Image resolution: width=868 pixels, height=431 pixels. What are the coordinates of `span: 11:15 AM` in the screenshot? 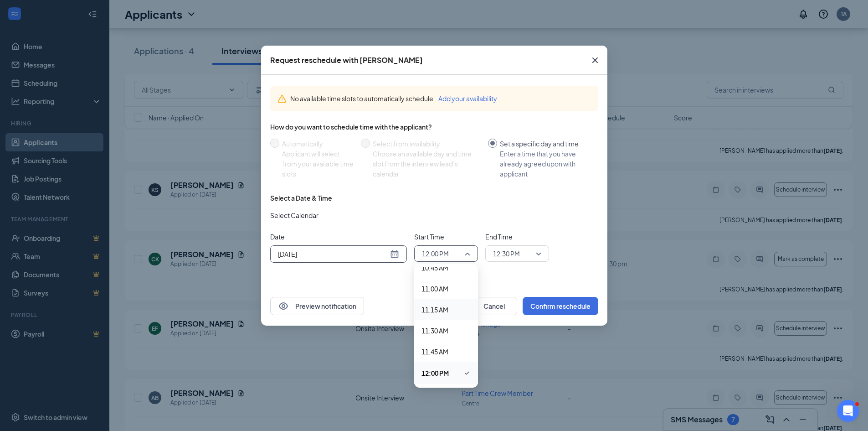 It's located at (435, 310).